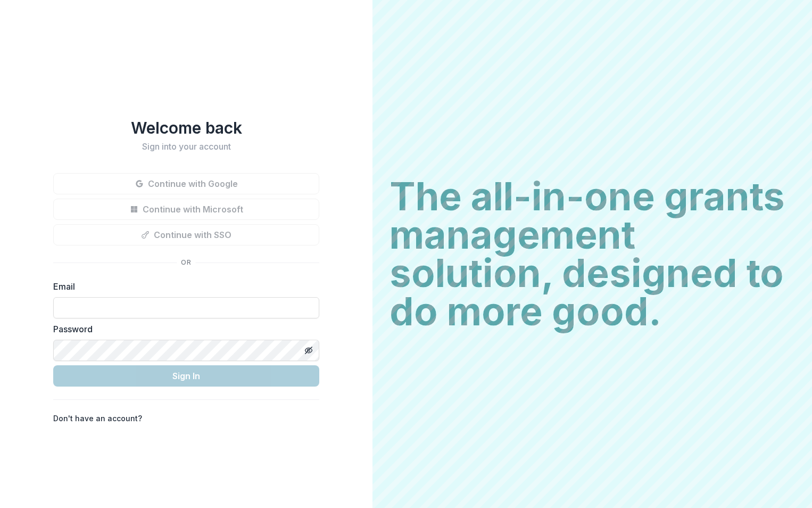 This screenshot has width=812, height=508. Describe the element at coordinates (183, 287) in the screenshot. I see `label: Email` at that location.